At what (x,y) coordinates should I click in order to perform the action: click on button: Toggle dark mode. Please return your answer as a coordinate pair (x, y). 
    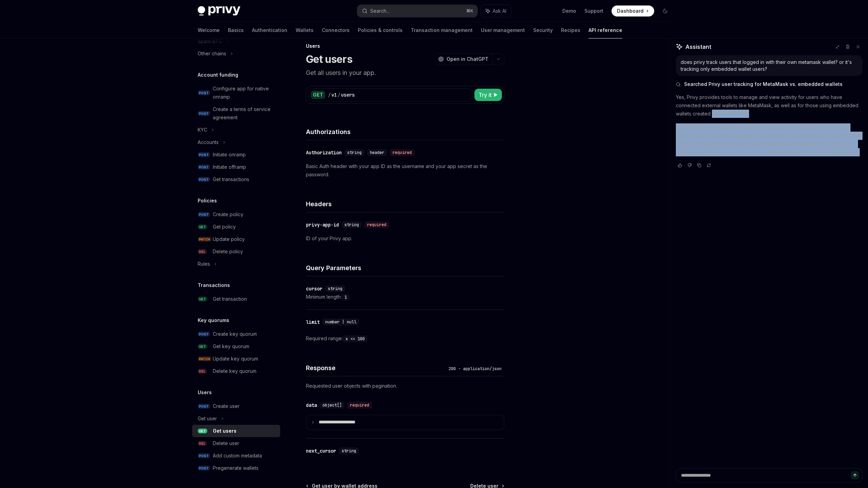
    Looking at the image, I should click on (665, 11).